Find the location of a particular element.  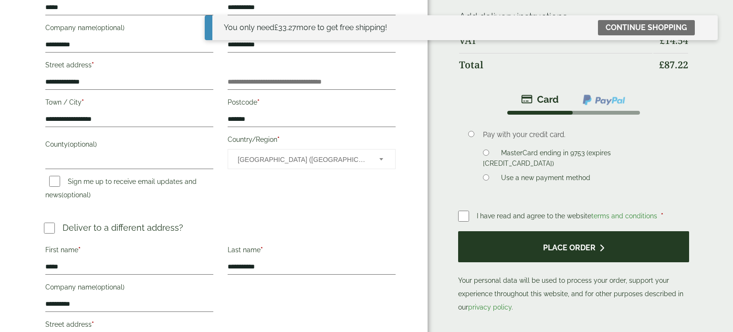

a: Add delivery instructions is located at coordinates (513, 17).